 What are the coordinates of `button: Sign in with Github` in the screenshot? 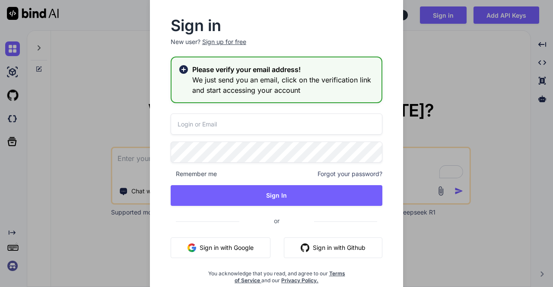 It's located at (333, 248).